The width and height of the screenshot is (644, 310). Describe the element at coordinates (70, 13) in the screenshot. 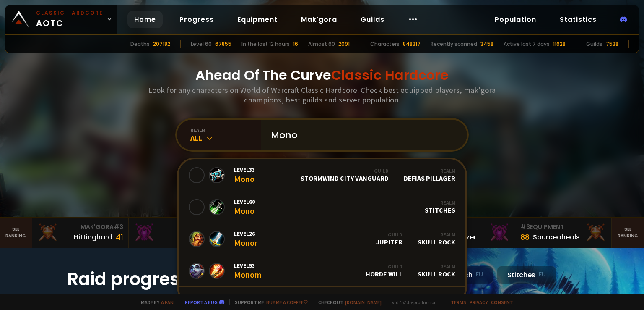

I see `small: Classic Hardcore` at that location.